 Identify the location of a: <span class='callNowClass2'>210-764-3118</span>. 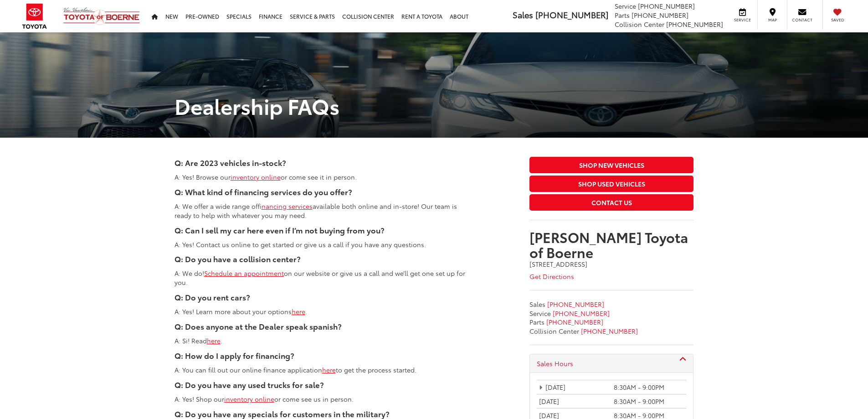
(581, 313).